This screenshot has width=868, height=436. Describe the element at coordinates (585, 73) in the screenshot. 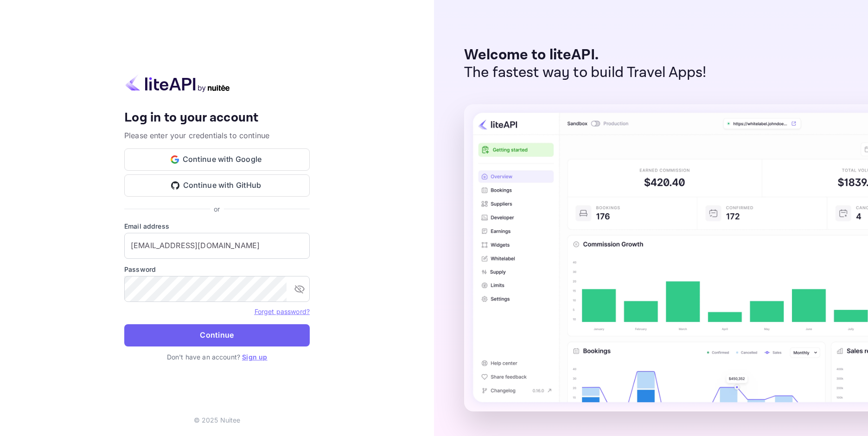

I see `p: The fastest way to build Travel Apps!` at that location.